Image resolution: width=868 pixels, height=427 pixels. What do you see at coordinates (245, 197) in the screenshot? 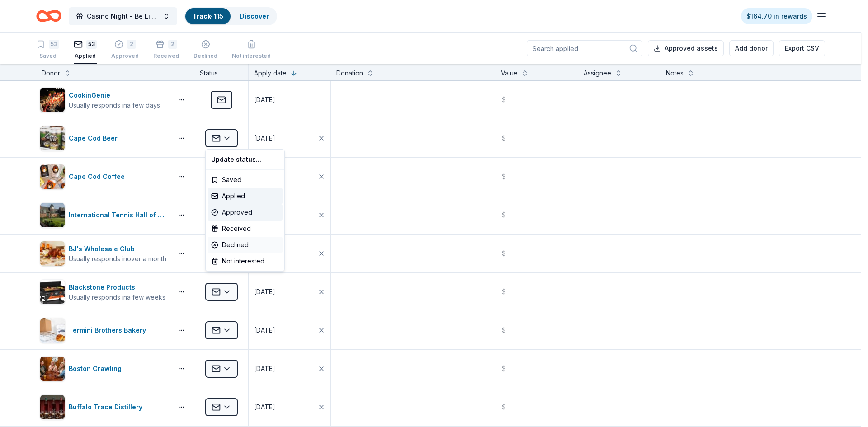
I see `div: Applied` at bounding box center [245, 197].